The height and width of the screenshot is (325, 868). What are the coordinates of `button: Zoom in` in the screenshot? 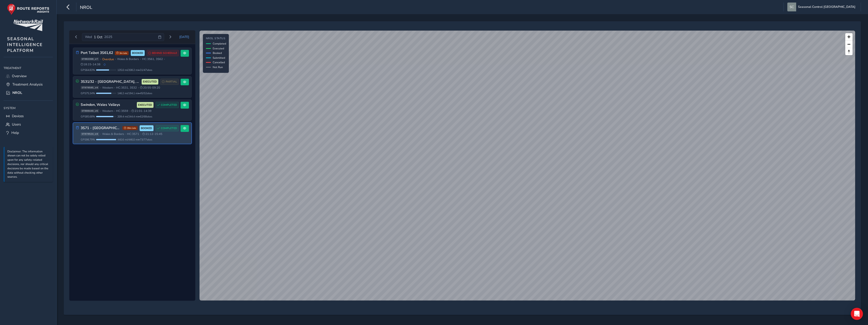 It's located at (848, 36).